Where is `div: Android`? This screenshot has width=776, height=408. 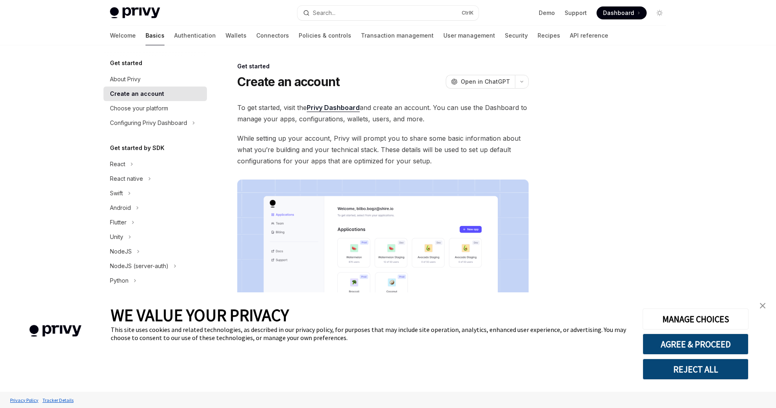 div: Android is located at coordinates (121, 208).